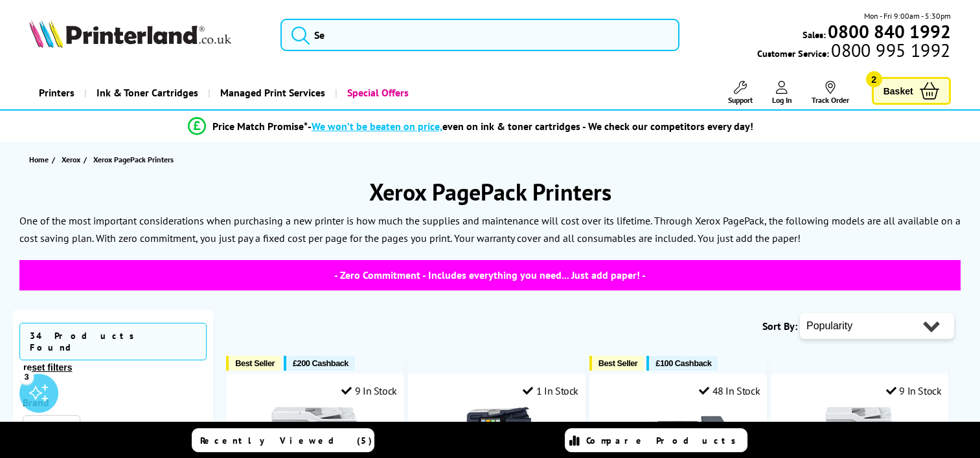  Describe the element at coordinates (40, 159) in the screenshot. I see `a: Home` at that location.